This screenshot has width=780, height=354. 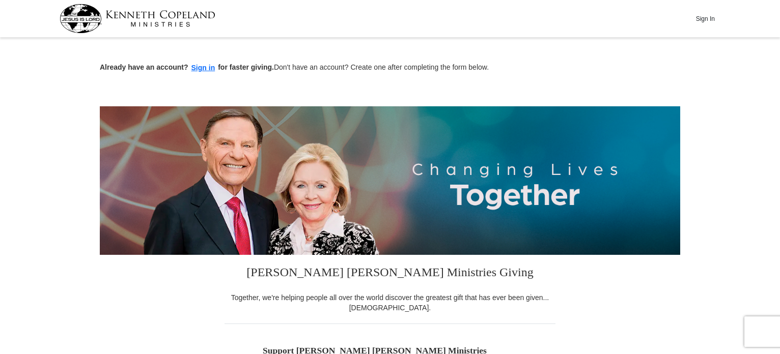 I want to click on strong: Already have an account? for faster giving., so click(x=187, y=67).